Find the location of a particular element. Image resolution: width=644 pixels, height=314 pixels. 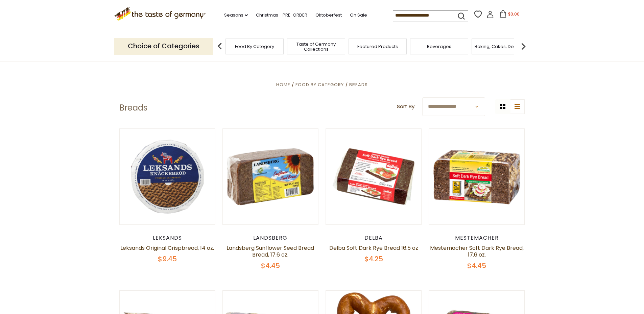

img: next arrow is located at coordinates (523, 46).